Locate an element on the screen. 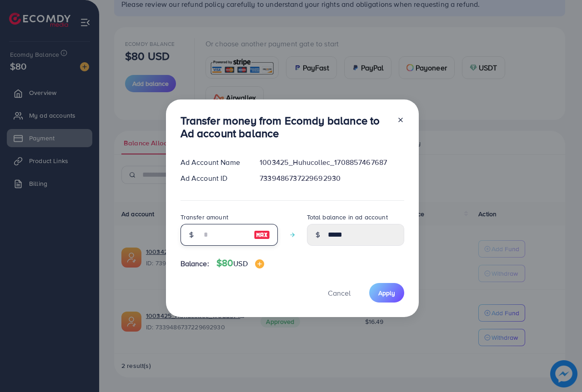 The width and height of the screenshot is (582, 392). h3: Transfer money from Ecomdy balance to Ad account balance is located at coordinates (285, 127).